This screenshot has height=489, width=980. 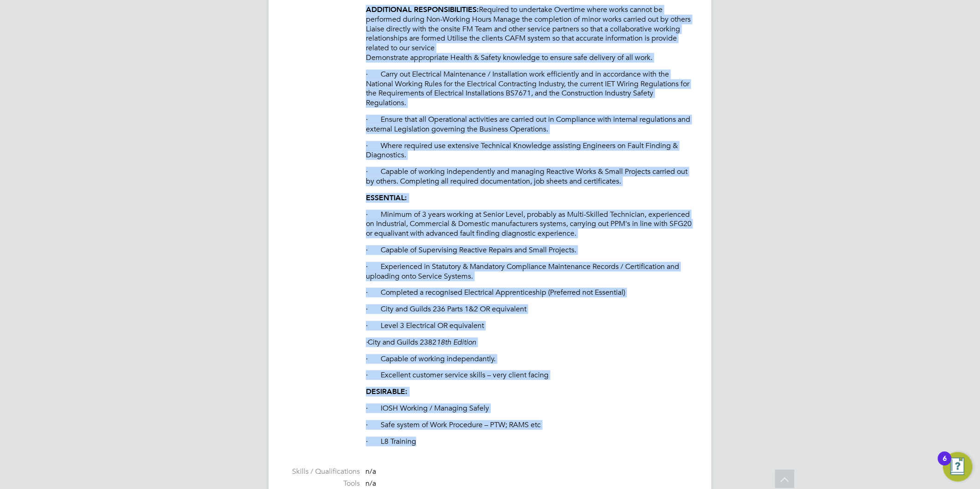 I want to click on strong: DESIRABLE:, so click(x=387, y=391).